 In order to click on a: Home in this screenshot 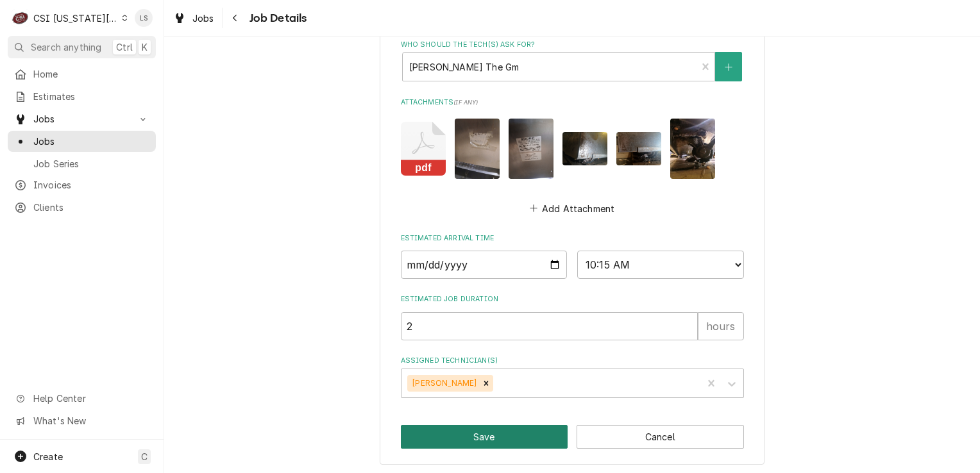, I will do `click(81, 74)`.